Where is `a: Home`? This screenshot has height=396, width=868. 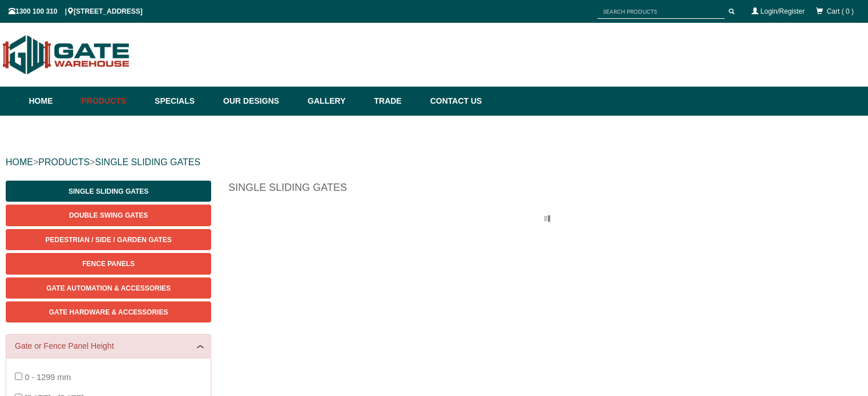 a: Home is located at coordinates (53, 101).